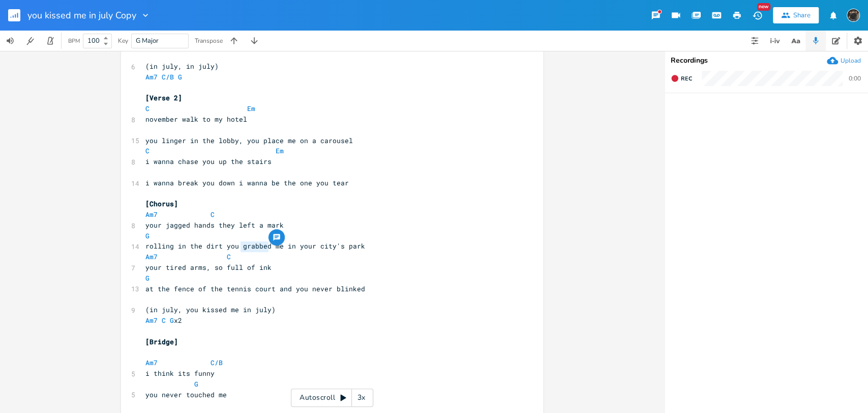 The height and width of the screenshot is (413, 868). I want to click on span: you never touched me, so click(186, 394).